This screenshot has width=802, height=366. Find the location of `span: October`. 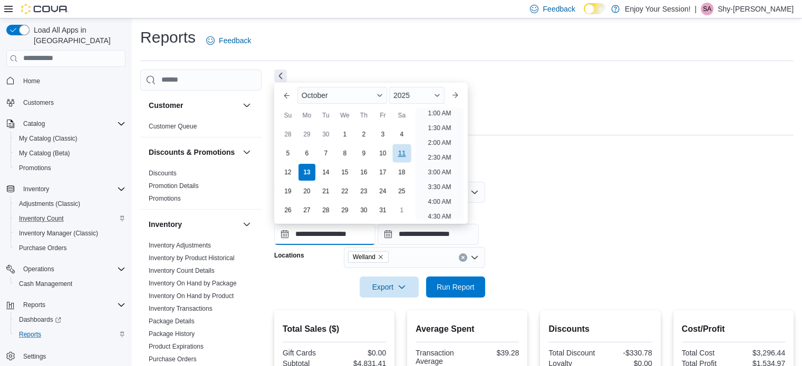

span: October is located at coordinates (315, 95).